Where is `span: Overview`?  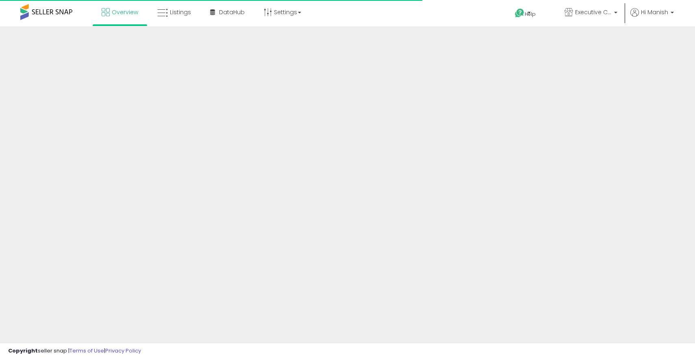 span: Overview is located at coordinates (125, 12).